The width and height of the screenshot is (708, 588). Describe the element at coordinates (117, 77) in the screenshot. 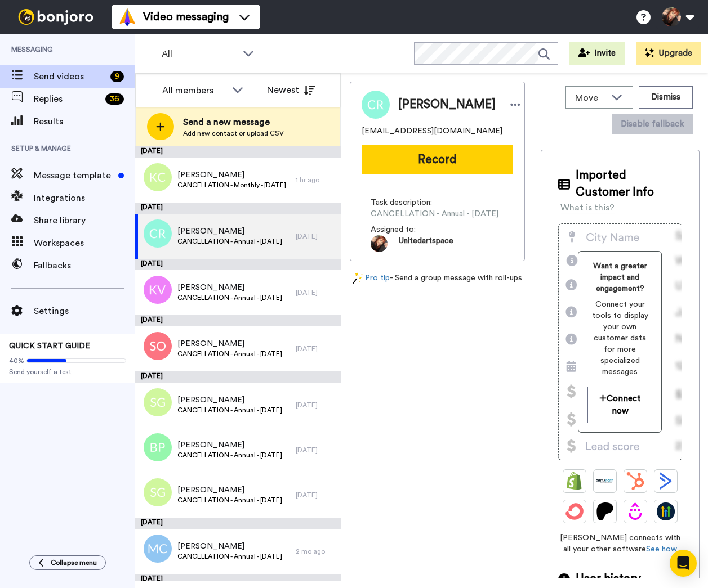

I see `div: 9` at that location.